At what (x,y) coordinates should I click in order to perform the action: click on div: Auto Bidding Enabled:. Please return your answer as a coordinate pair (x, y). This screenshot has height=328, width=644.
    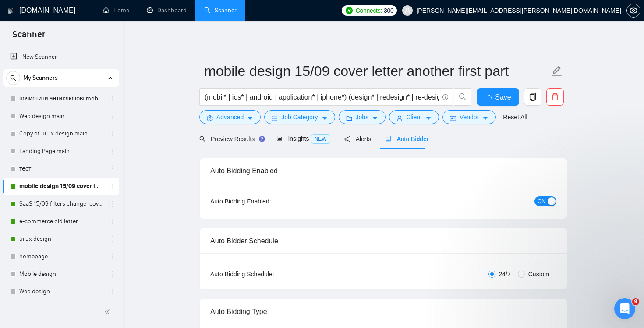
    Looking at the image, I should click on (268, 201).